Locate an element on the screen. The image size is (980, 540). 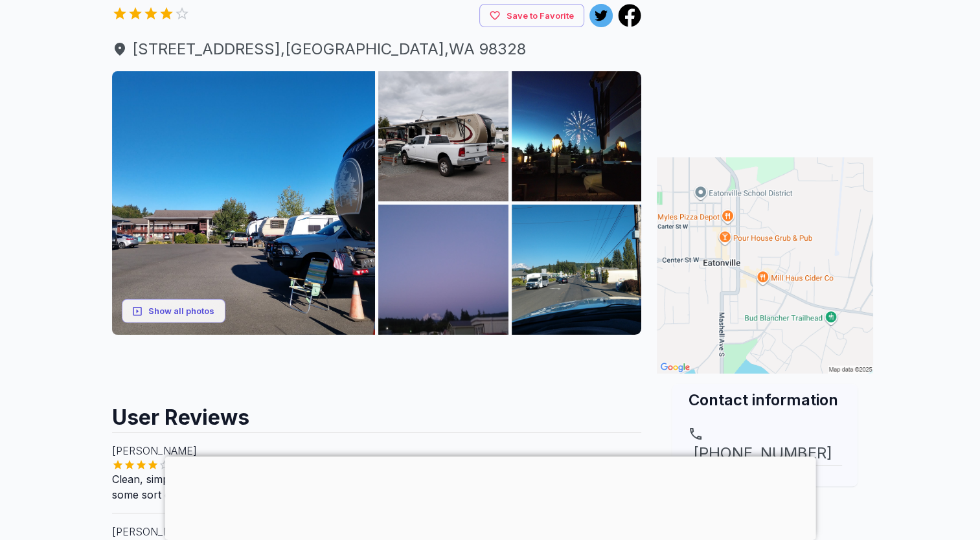
p: Clean, simple no-frills place to park my trailer for a couple of days of local exploring. Wish th... is located at coordinates (377, 487).